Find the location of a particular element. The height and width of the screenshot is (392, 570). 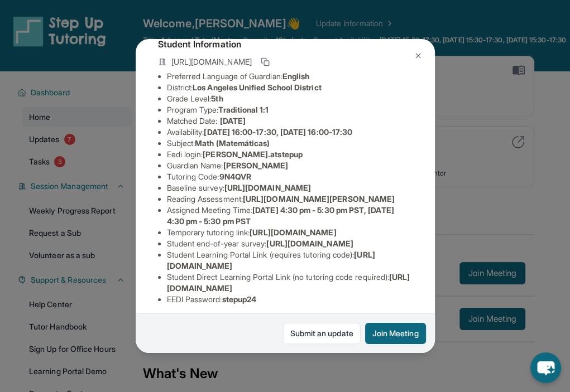

li: District: is located at coordinates (290, 88).